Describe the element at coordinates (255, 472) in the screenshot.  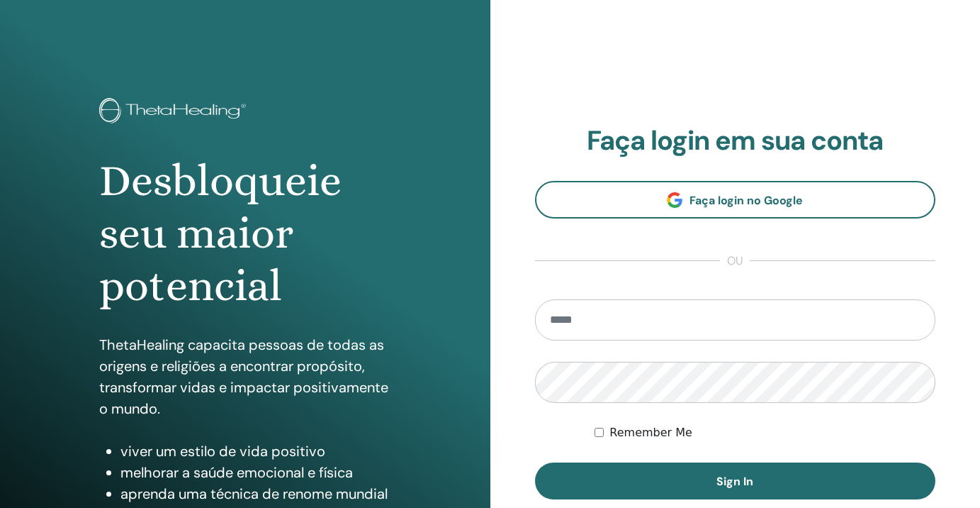
I see `li: melhorar a saúde emocional e física` at that location.